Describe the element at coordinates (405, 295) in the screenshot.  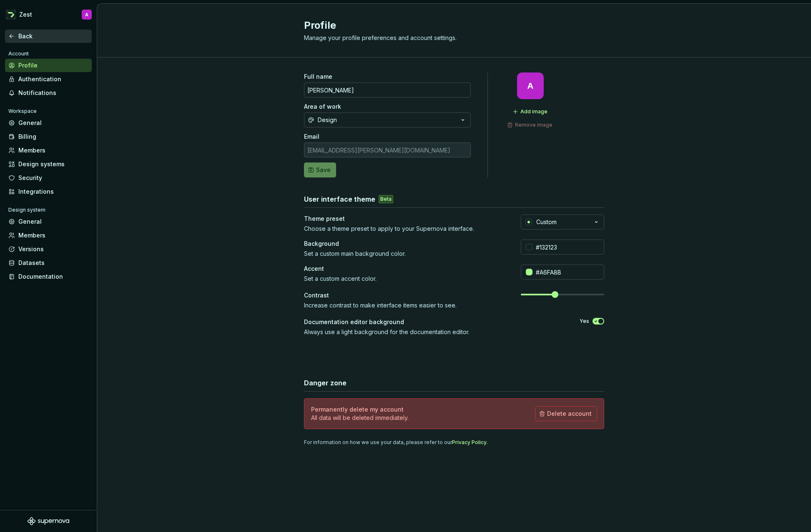
I see `div: Contrast` at that location.